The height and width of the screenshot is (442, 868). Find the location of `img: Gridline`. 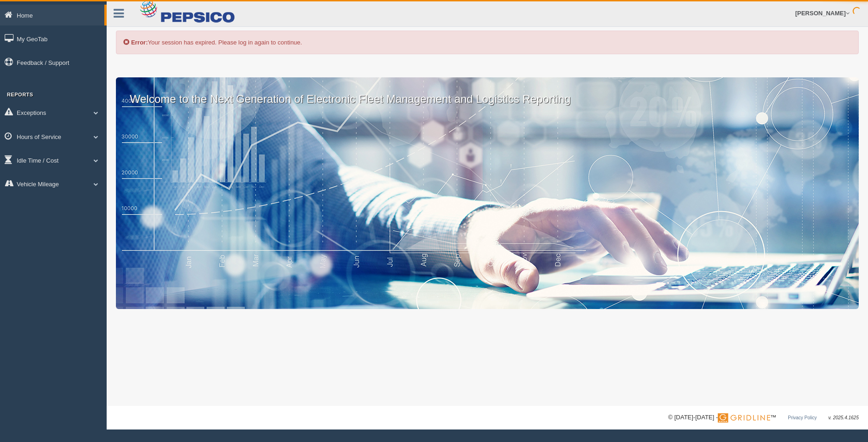

img: Gridline is located at coordinates (744, 418).